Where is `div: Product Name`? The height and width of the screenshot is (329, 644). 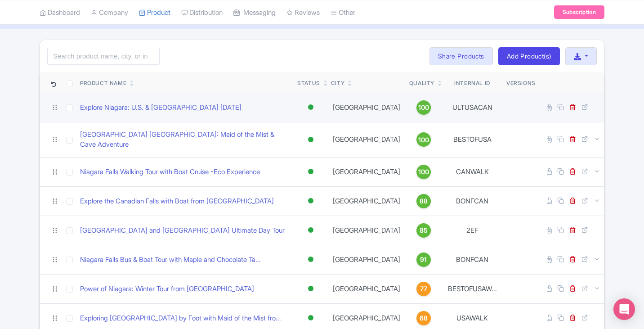
div: Product Name is located at coordinates (103, 83).